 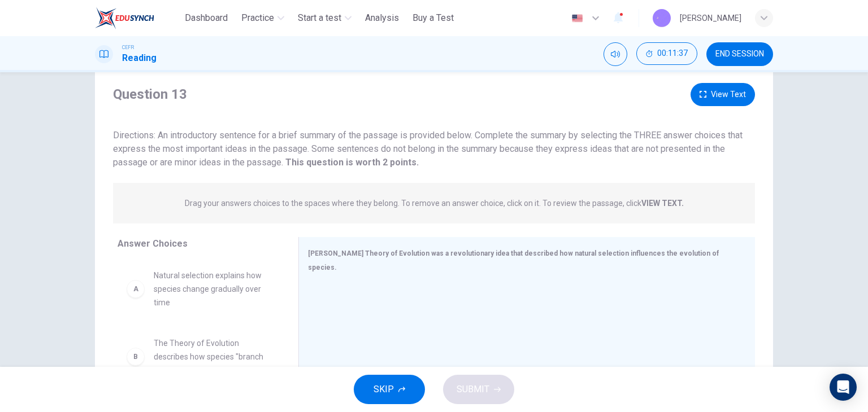 I want to click on div: B, so click(x=136, y=357).